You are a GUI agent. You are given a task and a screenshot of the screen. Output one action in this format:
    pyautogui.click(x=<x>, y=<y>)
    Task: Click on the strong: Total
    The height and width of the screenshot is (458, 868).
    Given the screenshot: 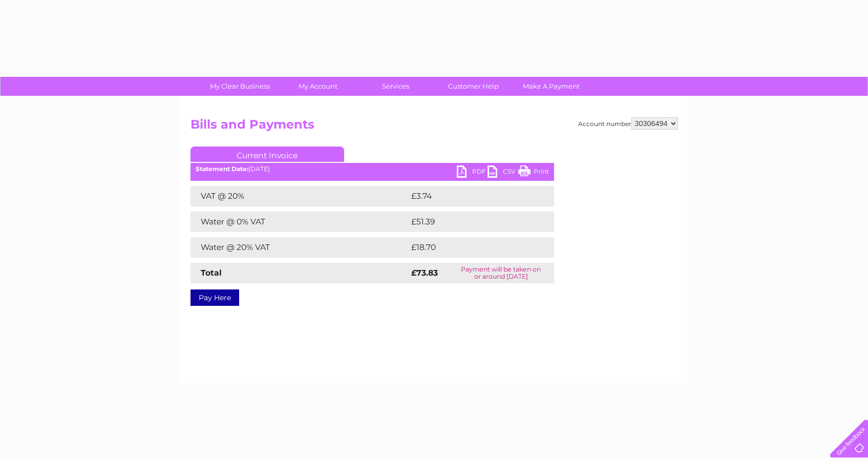 What is the action you would take?
    pyautogui.click(x=211, y=272)
    